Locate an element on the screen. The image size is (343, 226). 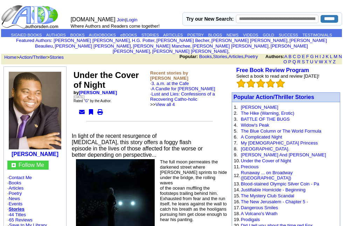
b: Authors: is located at coordinates (275, 56).